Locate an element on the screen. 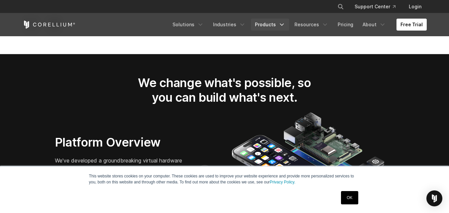 The width and height of the screenshot is (449, 213). a: About is located at coordinates (374, 25).